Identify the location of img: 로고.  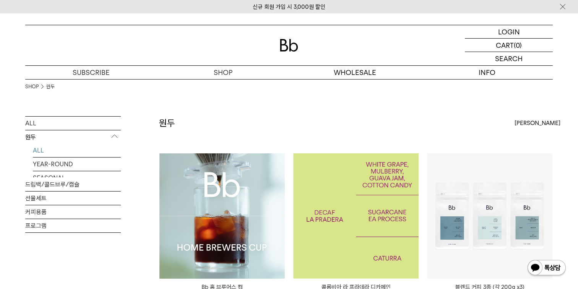
(289, 45).